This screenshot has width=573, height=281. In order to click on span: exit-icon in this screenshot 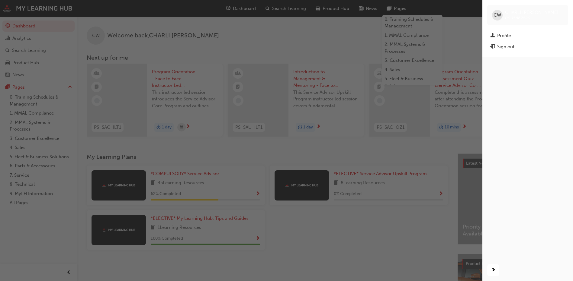, I will do `click(492, 47)`.